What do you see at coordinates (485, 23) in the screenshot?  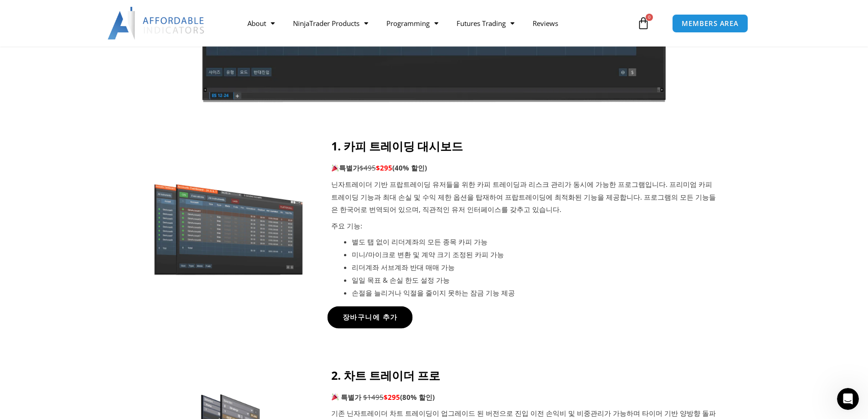 I see `a: Futures Trading` at bounding box center [485, 23].